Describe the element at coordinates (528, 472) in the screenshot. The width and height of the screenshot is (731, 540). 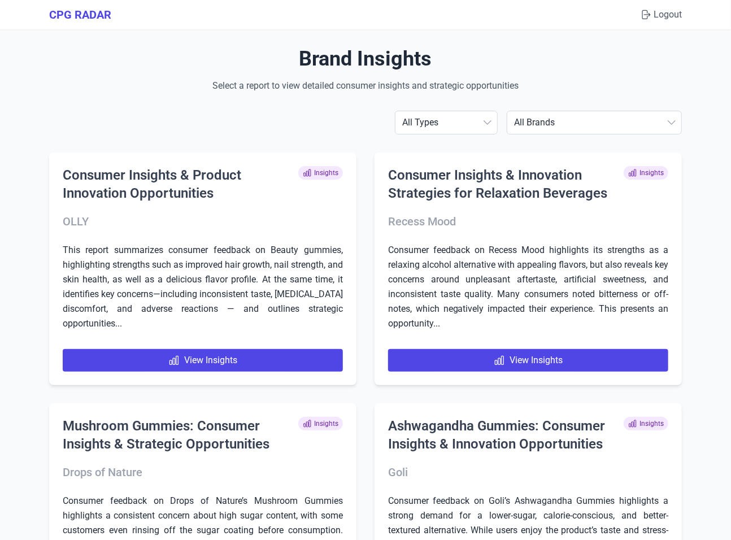
I see `h3: Goli` at that location.